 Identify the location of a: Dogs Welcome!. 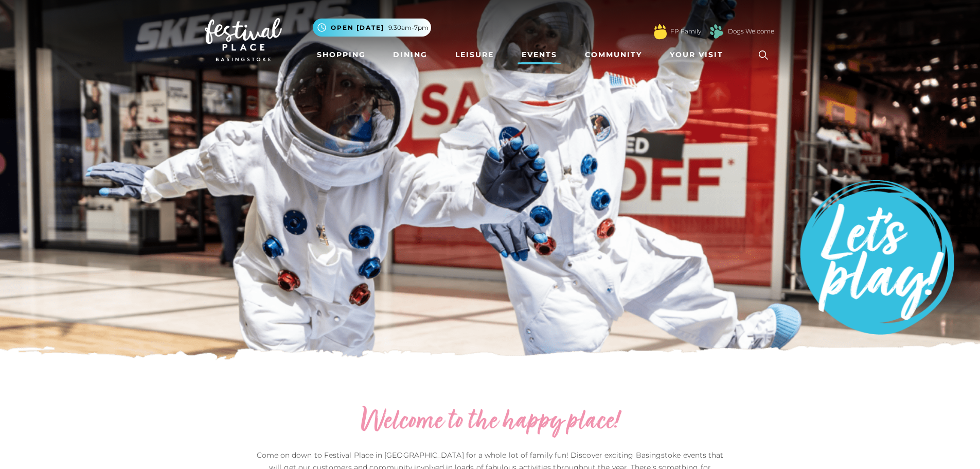
(752, 32).